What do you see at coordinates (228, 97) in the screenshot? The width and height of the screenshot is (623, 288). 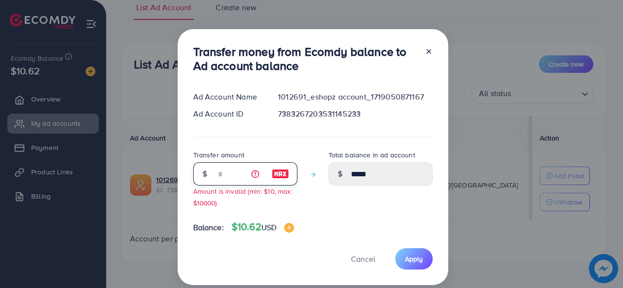 I see `div: Ad Account Name` at bounding box center [228, 97].